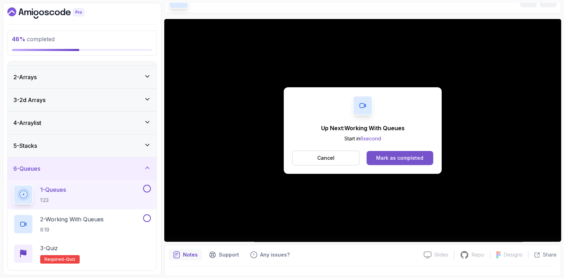  What do you see at coordinates (82, 225) in the screenshot?
I see `button: 2-Working With Queues6:19` at bounding box center [82, 225].